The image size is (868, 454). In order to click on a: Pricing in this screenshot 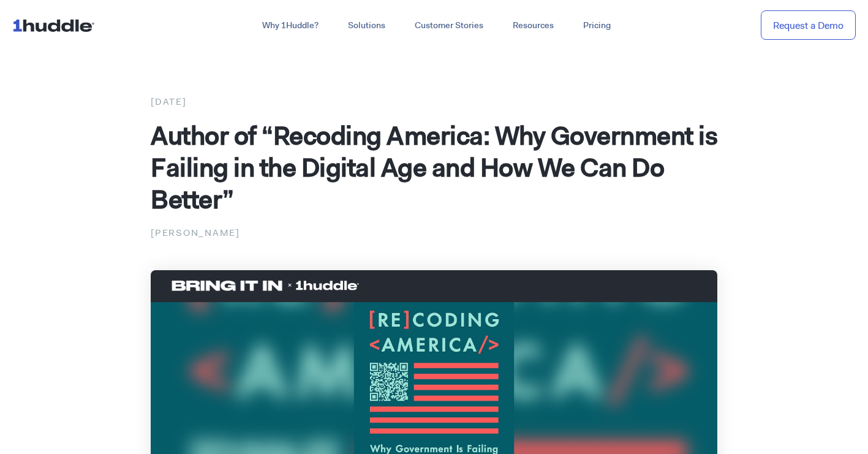, I will do `click(597, 25)`.